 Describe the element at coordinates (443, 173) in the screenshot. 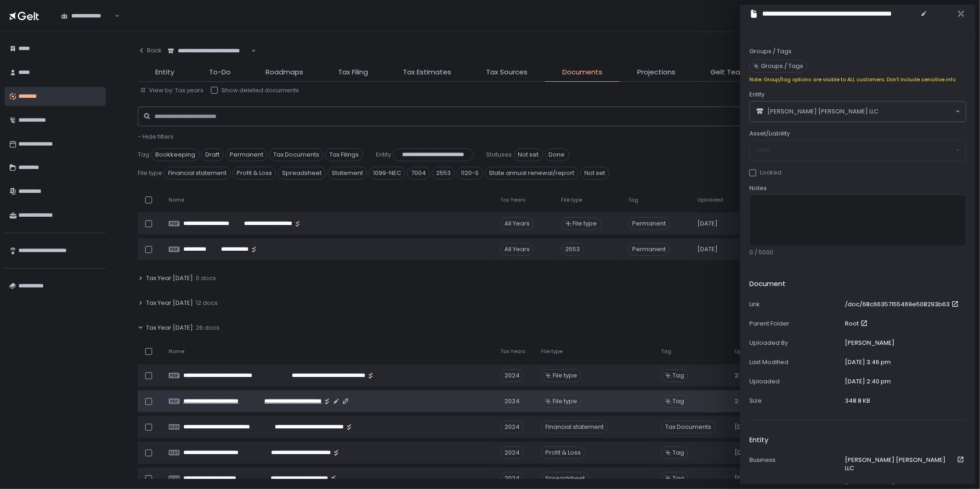

I see `span: 2553` at that location.